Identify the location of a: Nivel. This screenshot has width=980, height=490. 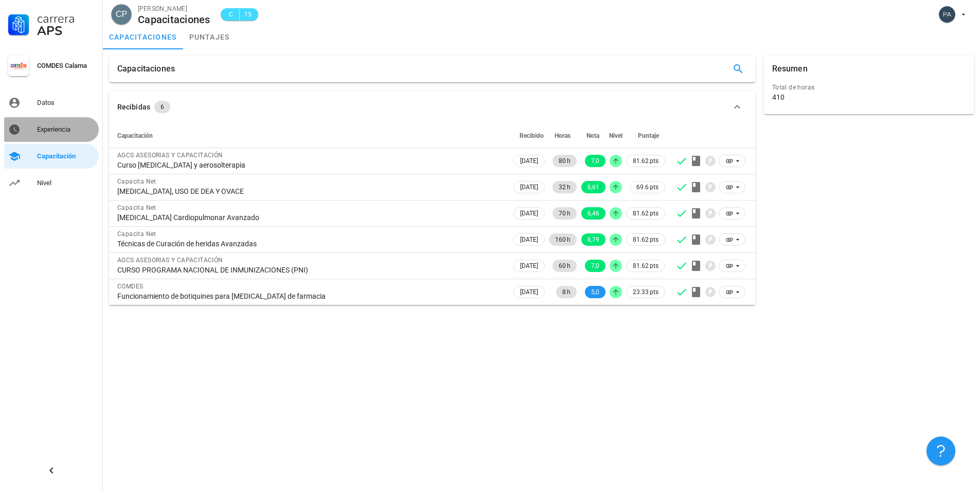
(52, 183).